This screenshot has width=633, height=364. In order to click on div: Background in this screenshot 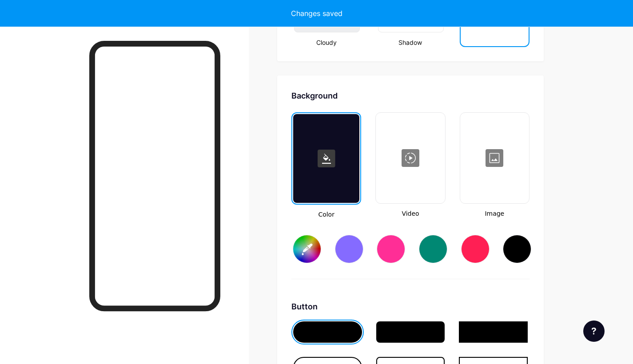, I will do `click(411, 96)`.